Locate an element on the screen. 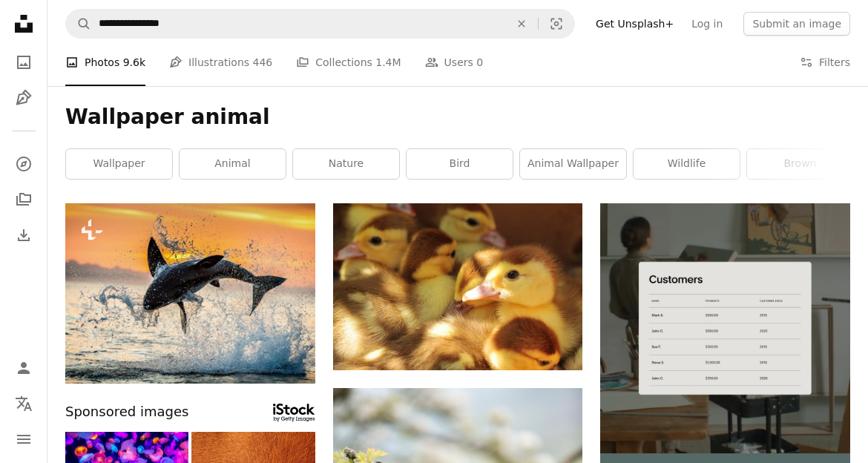 This screenshot has height=463, width=868. h1: Wallpaper animal is located at coordinates (458, 118).